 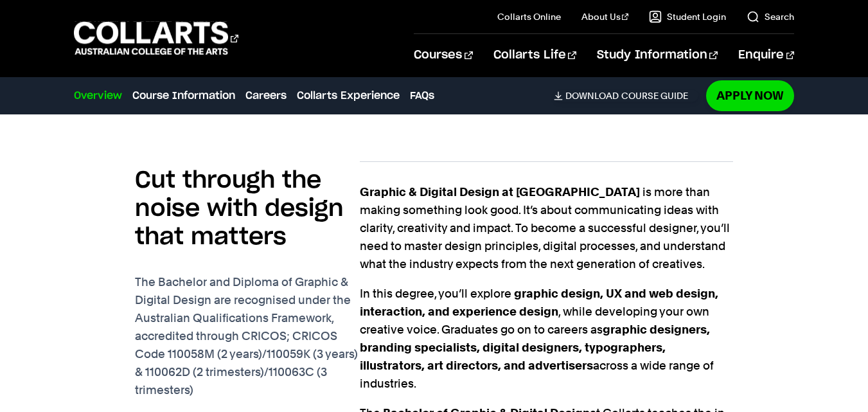 I want to click on a: DownloadCourse Guide, so click(x=626, y=96).